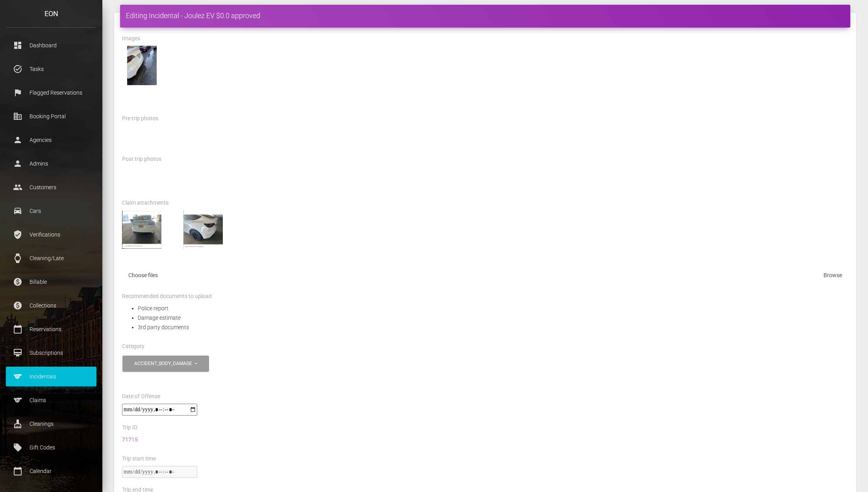  What do you see at coordinates (51, 258) in the screenshot?
I see `p: Cleaning/Late` at bounding box center [51, 258].